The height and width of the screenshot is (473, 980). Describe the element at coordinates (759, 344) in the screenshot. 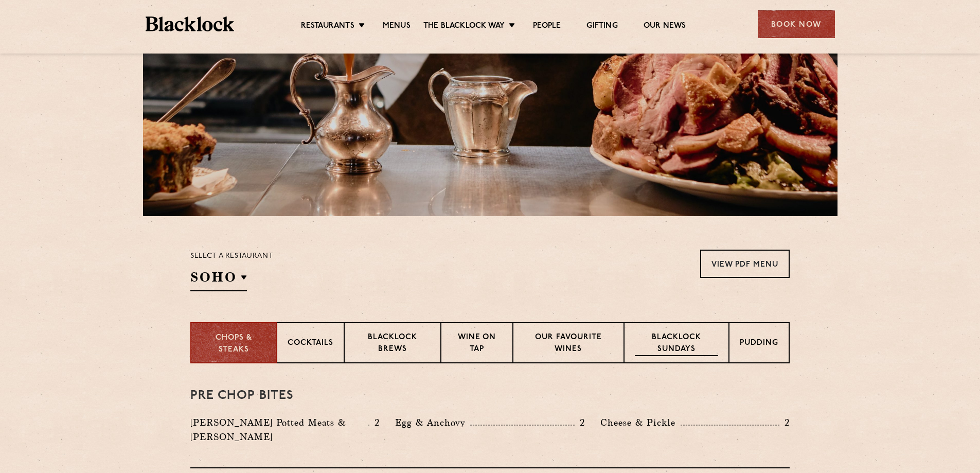

I see `p: Pudding` at that location.